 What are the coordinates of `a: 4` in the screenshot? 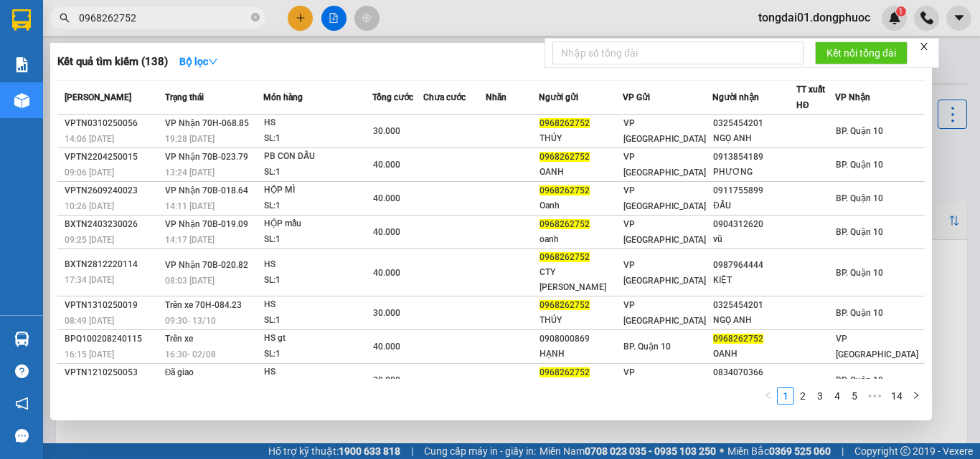 It's located at (837, 396).